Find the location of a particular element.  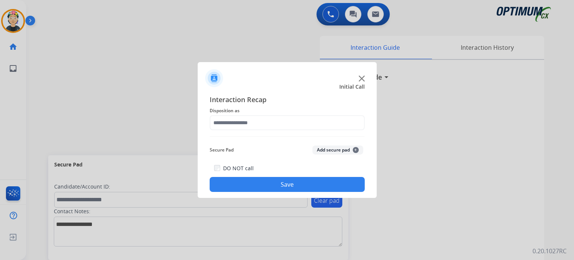

button: Save is located at coordinates (287, 184).